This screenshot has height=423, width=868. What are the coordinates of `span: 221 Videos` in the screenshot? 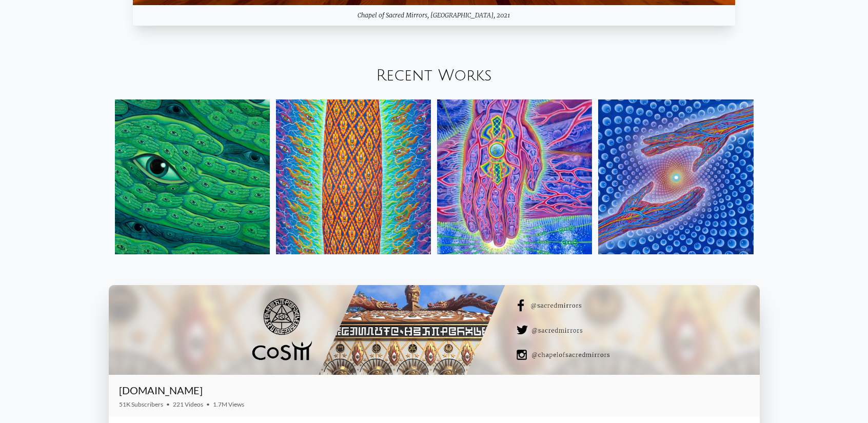 It's located at (188, 404).